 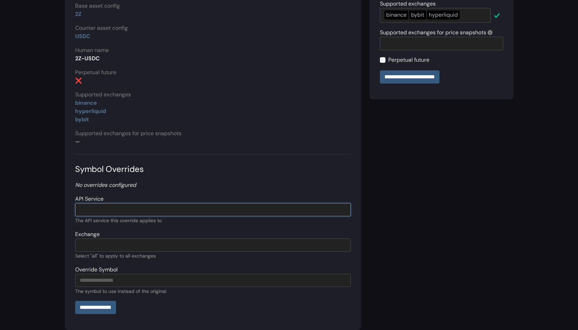 I want to click on label: Exchange, so click(x=87, y=234).